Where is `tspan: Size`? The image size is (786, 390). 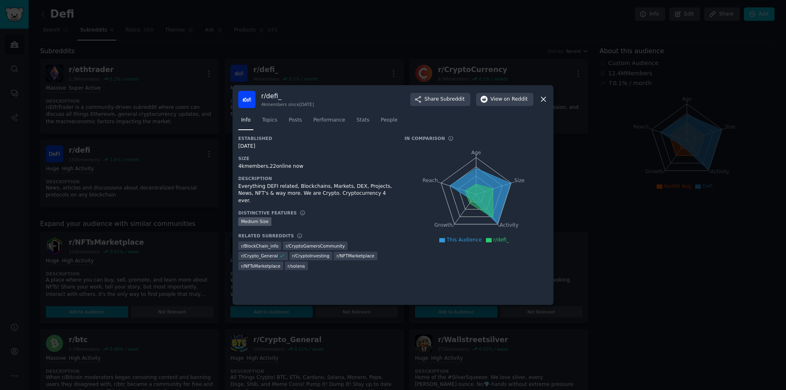
tspan: Size is located at coordinates (519, 180).